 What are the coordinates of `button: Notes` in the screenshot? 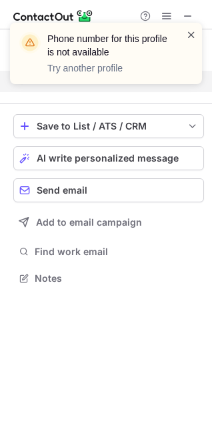 It's located at (109, 278).